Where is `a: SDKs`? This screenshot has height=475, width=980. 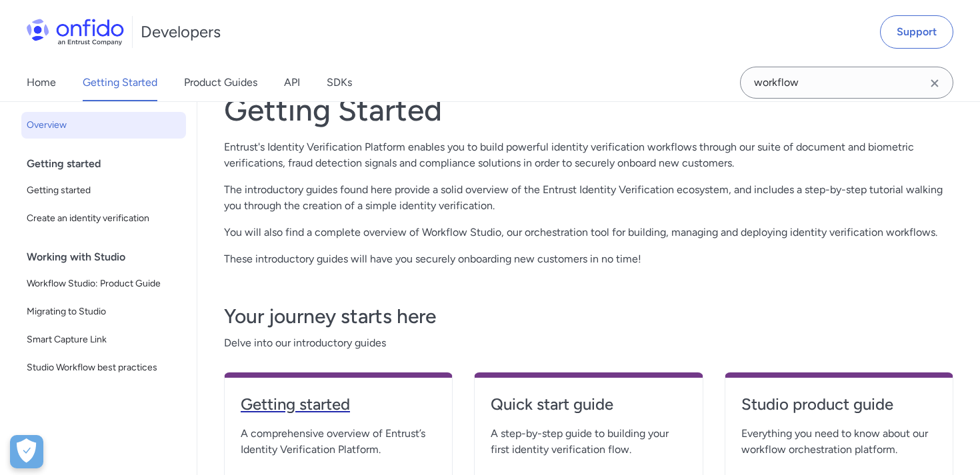 a: SDKs is located at coordinates (340, 82).